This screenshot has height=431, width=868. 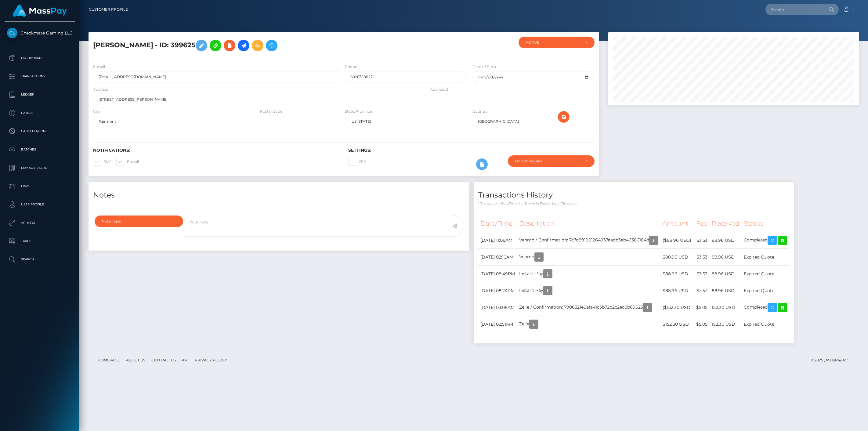 I want to click on label: Postal Code, so click(x=271, y=112).